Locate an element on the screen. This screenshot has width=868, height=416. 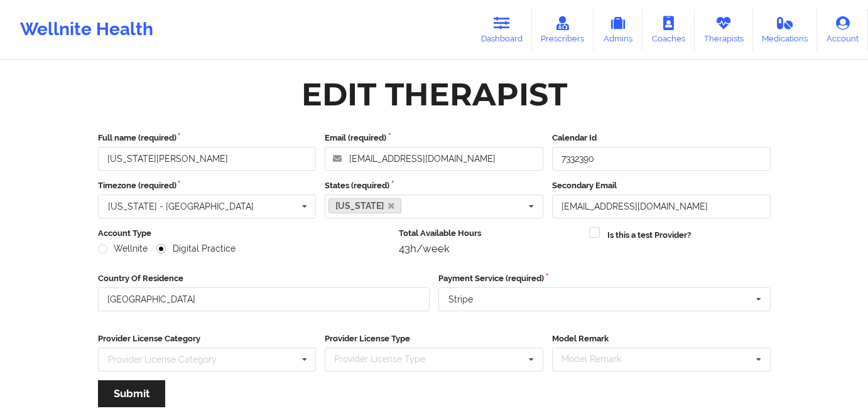
a: Prescribers is located at coordinates (563, 30).